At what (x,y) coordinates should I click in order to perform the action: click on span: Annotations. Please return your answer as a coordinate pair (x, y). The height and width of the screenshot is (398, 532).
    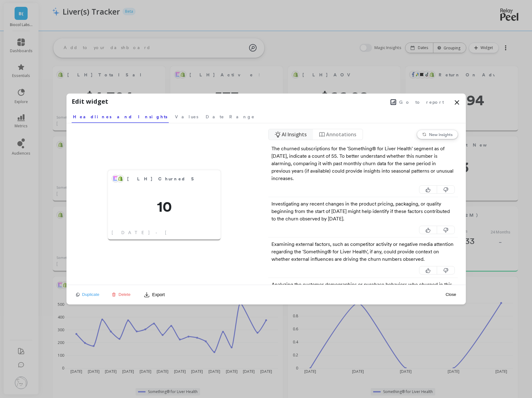
    Looking at the image, I should click on (341, 134).